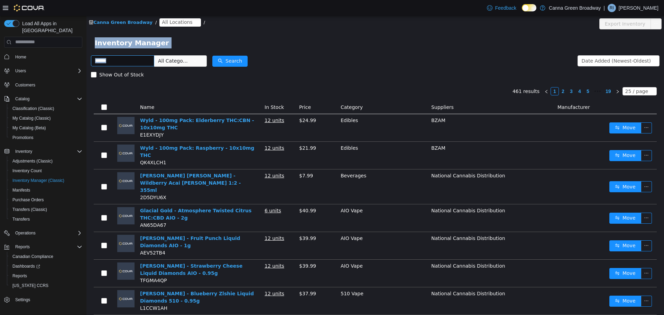  Describe the element at coordinates (21, 57) in the screenshot. I see `span: Home` at that location.